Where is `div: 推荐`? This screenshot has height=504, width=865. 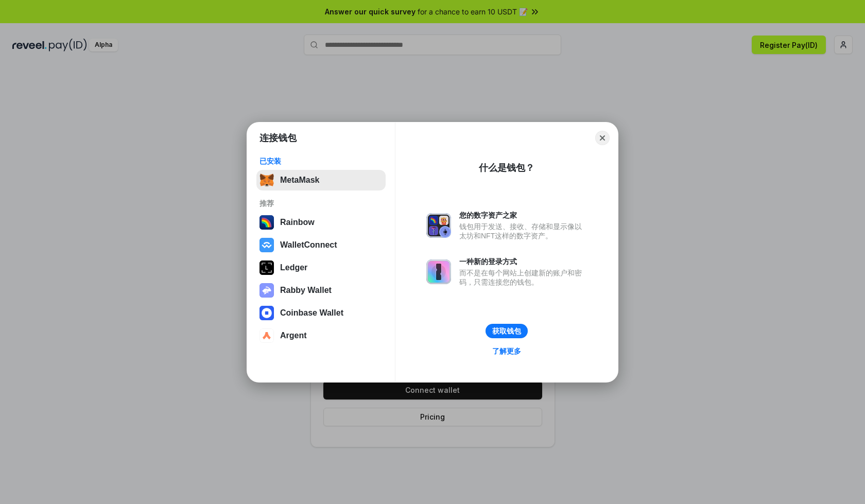 div: 推荐 is located at coordinates (321, 204).